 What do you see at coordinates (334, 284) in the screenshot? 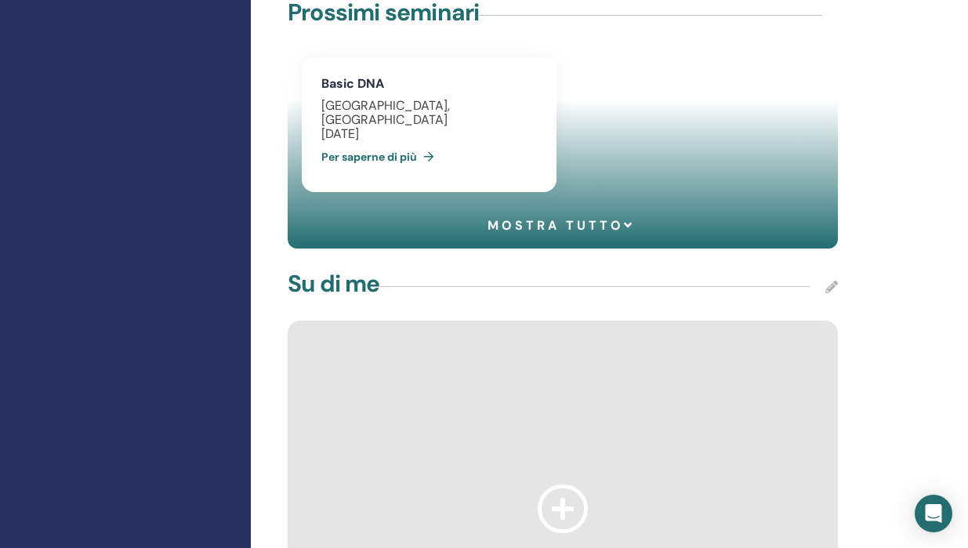
I see `h4: Su di me` at bounding box center [334, 284].